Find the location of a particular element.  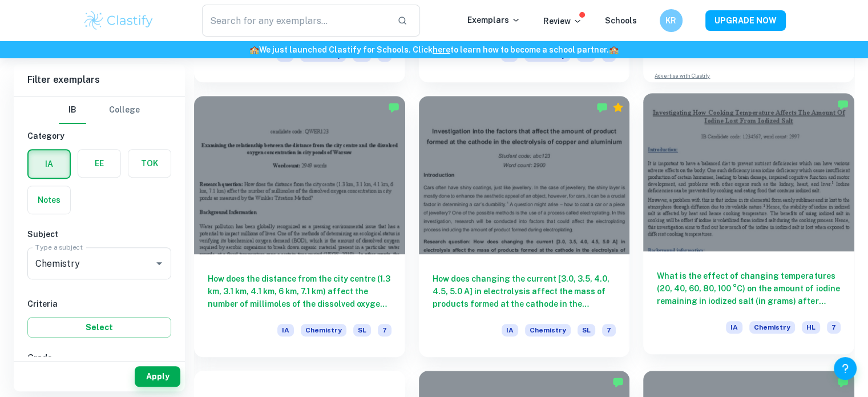

div: Filter type choice is located at coordinates (99, 110).